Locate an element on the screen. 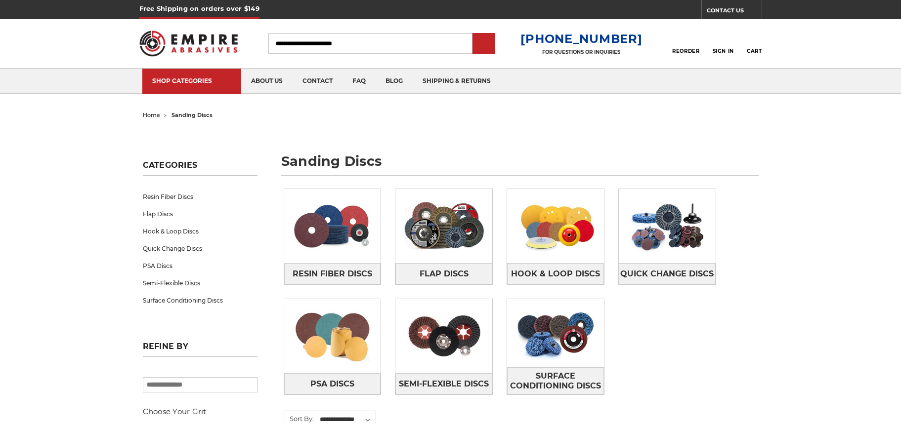 This screenshot has width=901, height=424. img: Surface Conditioning Discs is located at coordinates (555, 333).